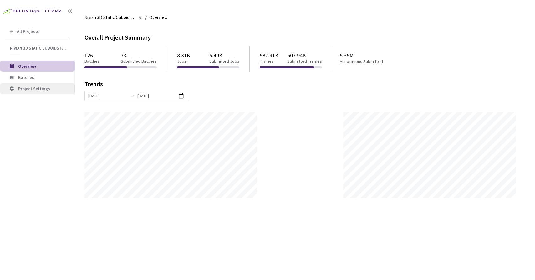 This screenshot has height=280, width=535. Describe the element at coordinates (373, 55) in the screenshot. I see `p: 5.35M` at that location.